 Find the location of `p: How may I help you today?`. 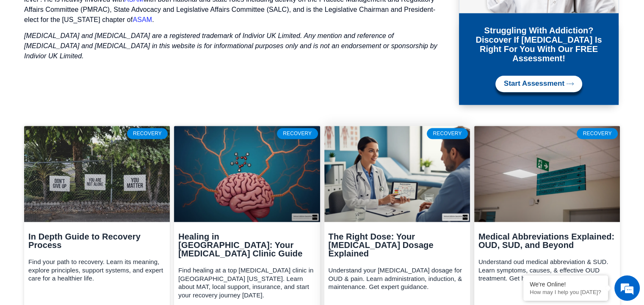

p: How may I help you today? is located at coordinates (566, 292).